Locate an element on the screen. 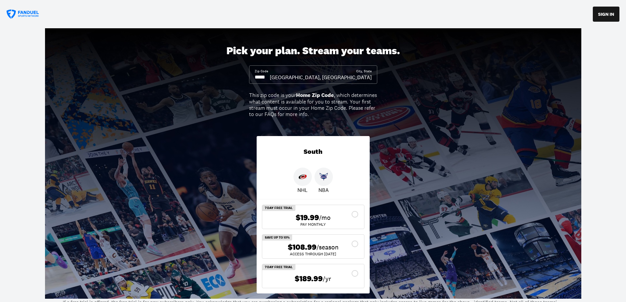 The image size is (626, 302). p: NBA is located at coordinates (323, 190).